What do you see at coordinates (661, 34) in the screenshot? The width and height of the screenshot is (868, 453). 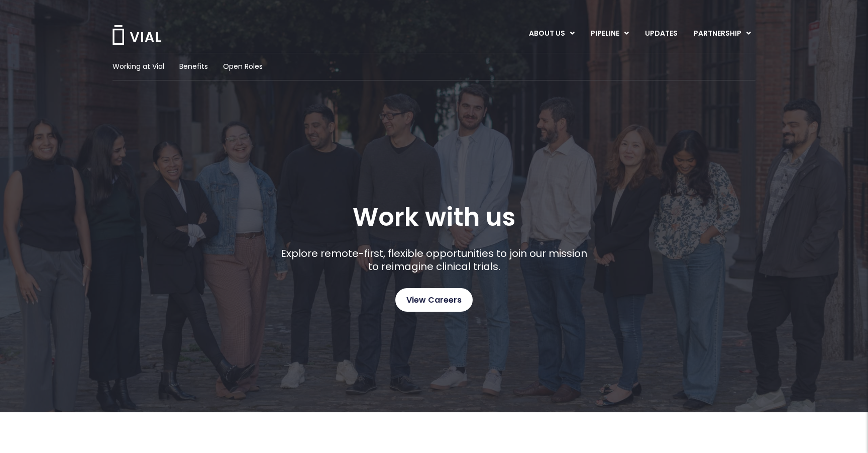 I see `a: UPDATES` at bounding box center [661, 34].